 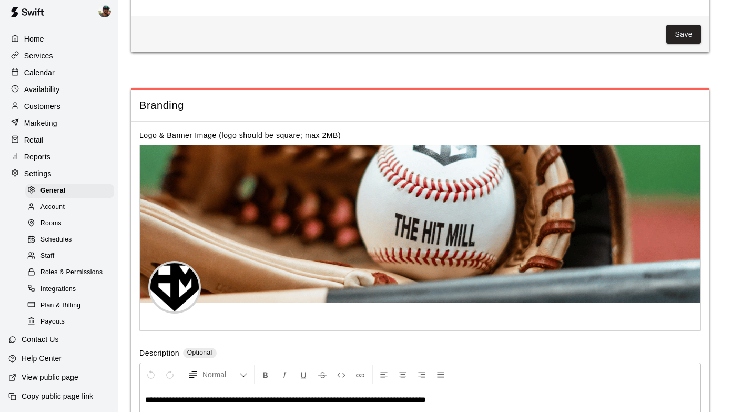 I want to click on div: Account, so click(x=69, y=207).